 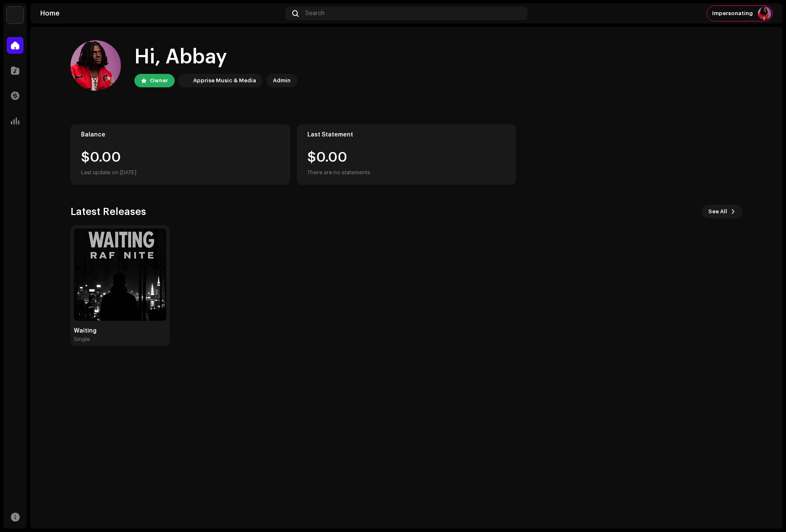 I want to click on div: Apprise Music & Media, so click(x=225, y=80).